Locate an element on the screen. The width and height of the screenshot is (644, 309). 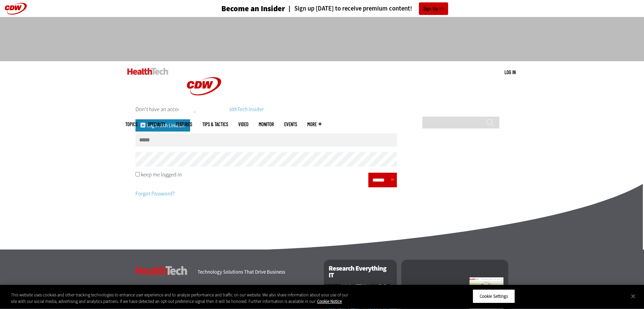
span: Specialty is located at coordinates (157, 124).